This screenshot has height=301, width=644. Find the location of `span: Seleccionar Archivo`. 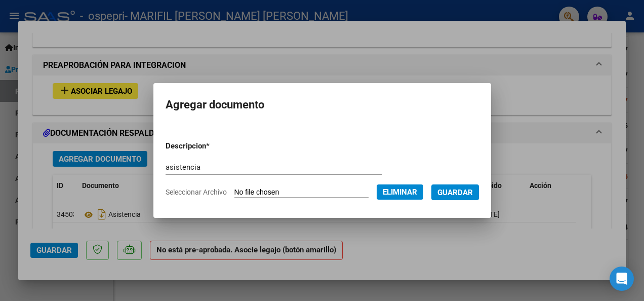

span: Seleccionar Archivo is located at coordinates (196, 192).